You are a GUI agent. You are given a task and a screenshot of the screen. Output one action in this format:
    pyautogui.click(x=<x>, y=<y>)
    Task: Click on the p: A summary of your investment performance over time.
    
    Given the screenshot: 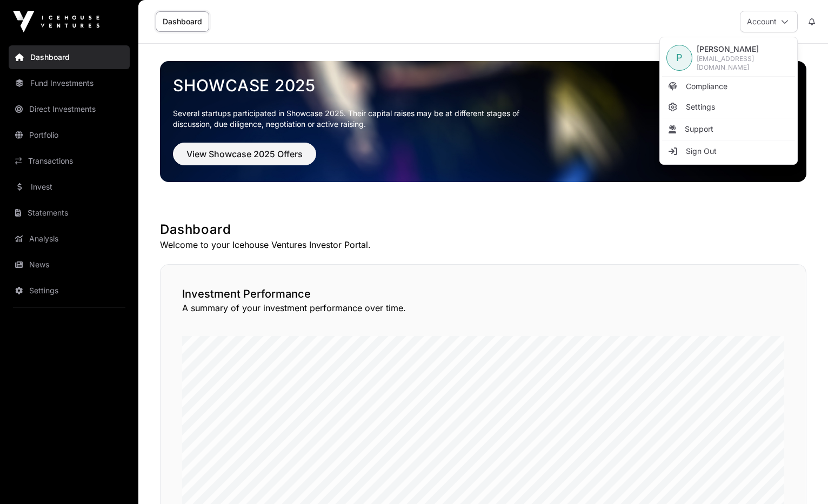 What is the action you would take?
    pyautogui.click(x=483, y=308)
    